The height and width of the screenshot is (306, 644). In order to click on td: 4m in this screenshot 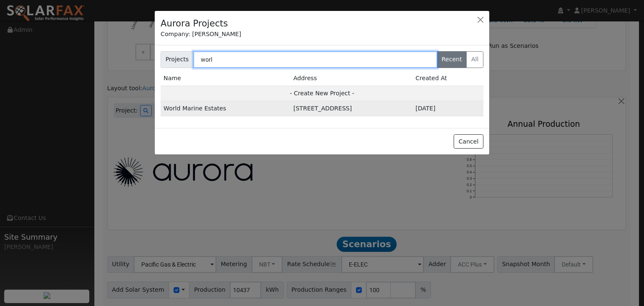, I will do `click(448, 108)`.